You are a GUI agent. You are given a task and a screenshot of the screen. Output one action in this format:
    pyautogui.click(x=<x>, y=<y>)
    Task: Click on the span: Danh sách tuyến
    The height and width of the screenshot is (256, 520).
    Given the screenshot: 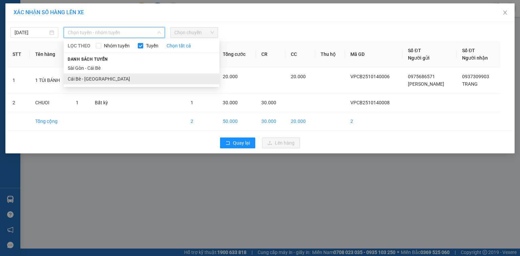 What is the action you would take?
    pyautogui.click(x=88, y=59)
    